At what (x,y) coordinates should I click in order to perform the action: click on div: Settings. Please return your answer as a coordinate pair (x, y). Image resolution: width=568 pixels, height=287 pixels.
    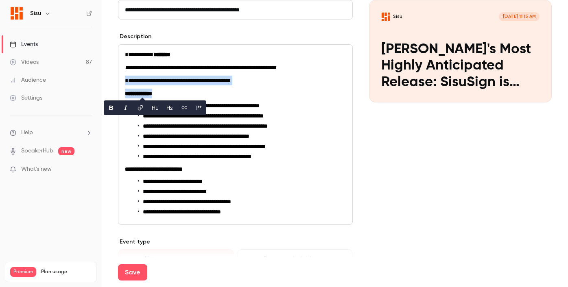
    Looking at the image, I should click on (26, 98).